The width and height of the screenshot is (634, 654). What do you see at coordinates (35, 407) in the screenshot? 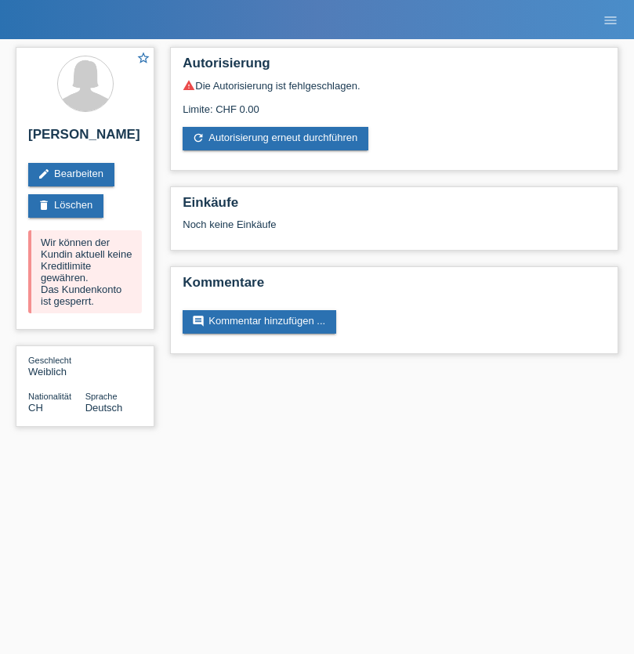
I see `span: Schweiz` at bounding box center [35, 407].